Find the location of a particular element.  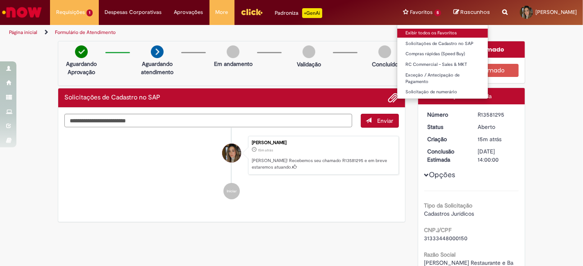

div: R13581295 is located at coordinates (496, 115).